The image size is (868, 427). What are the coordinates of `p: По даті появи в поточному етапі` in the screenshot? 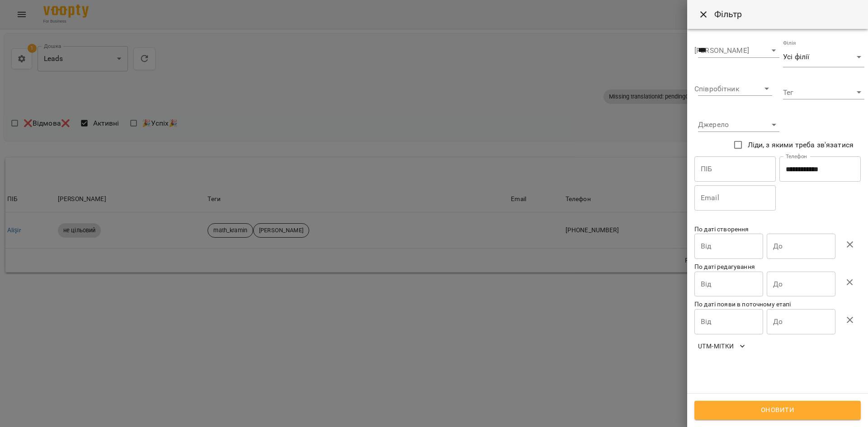 It's located at (778, 305).